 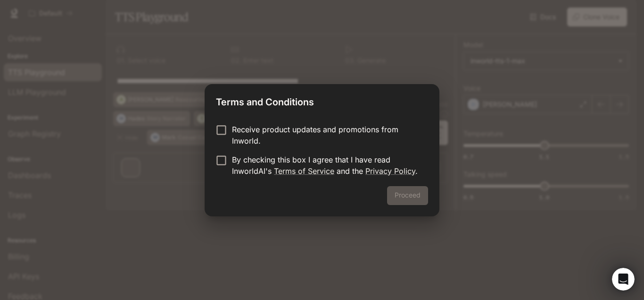 What do you see at coordinates (390, 171) in the screenshot?
I see `a: Privacy Policy` at bounding box center [390, 171].